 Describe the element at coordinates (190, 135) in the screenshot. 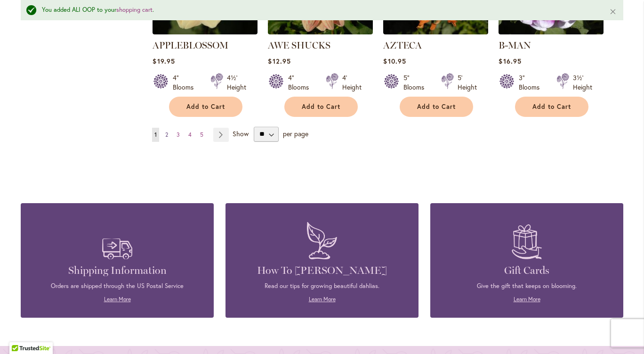

I see `a: 4` at that location.